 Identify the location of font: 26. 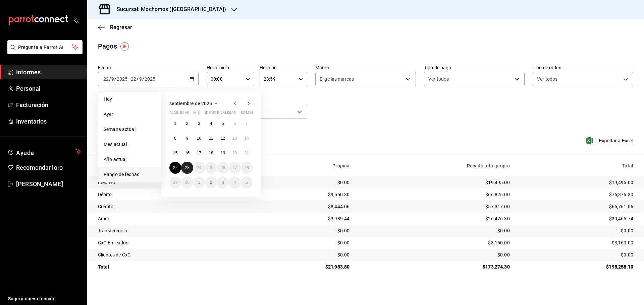
(223, 168).